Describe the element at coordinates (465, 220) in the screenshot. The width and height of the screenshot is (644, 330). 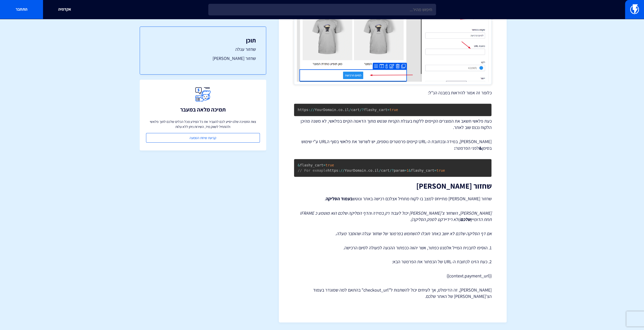
I see `strong: שלכם` at that location.